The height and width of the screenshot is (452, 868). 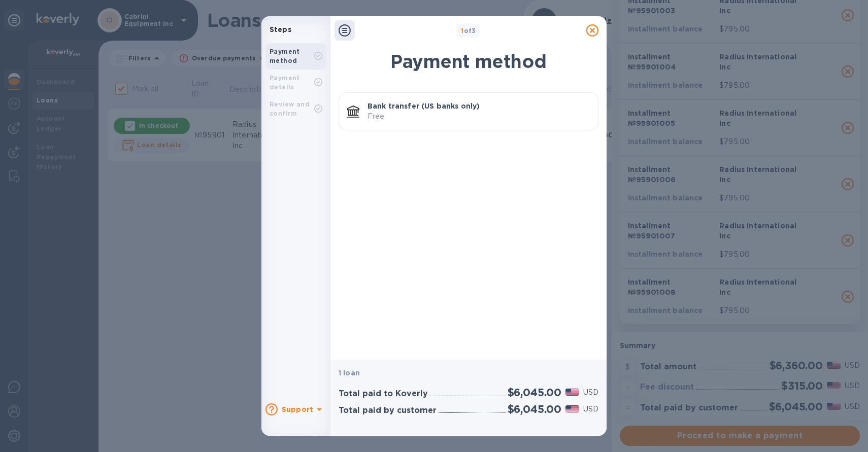 I want to click on b: Payment details, so click(x=284, y=82).